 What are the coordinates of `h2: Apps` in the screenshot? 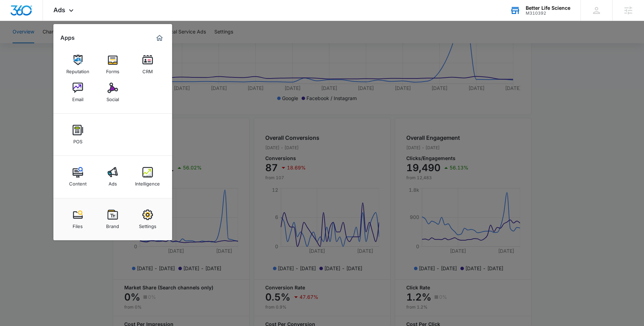 It's located at (67, 38).